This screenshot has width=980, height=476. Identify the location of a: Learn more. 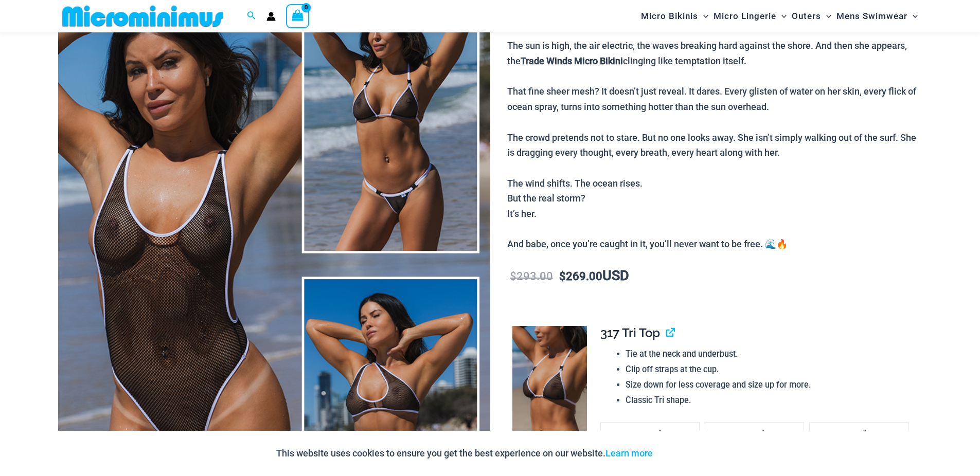
(629, 454).